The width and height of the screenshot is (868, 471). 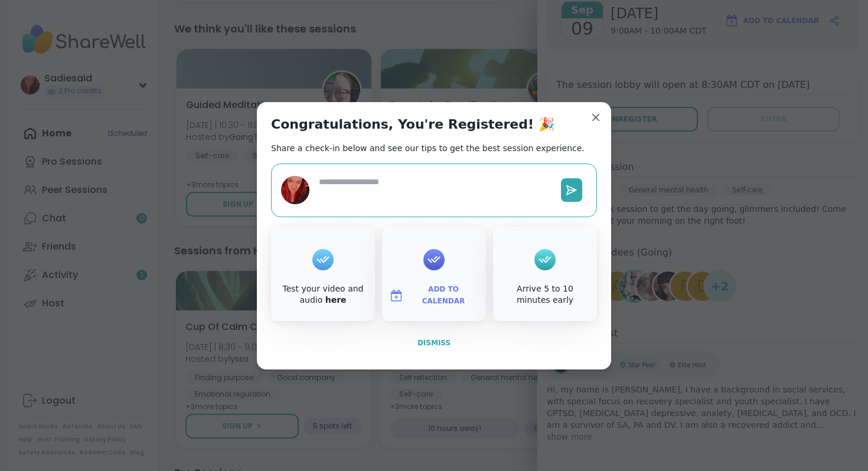 I want to click on div: Test your video and audio, so click(x=323, y=295).